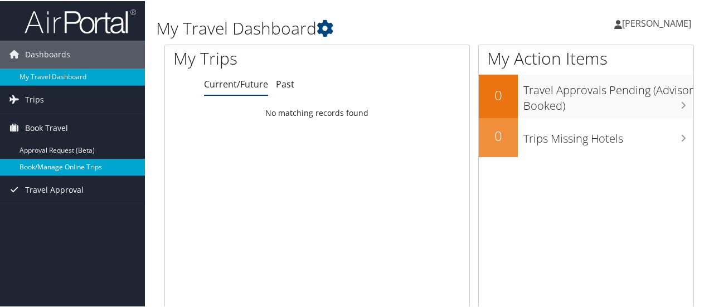 The width and height of the screenshot is (709, 307). I want to click on a: Past, so click(285, 83).